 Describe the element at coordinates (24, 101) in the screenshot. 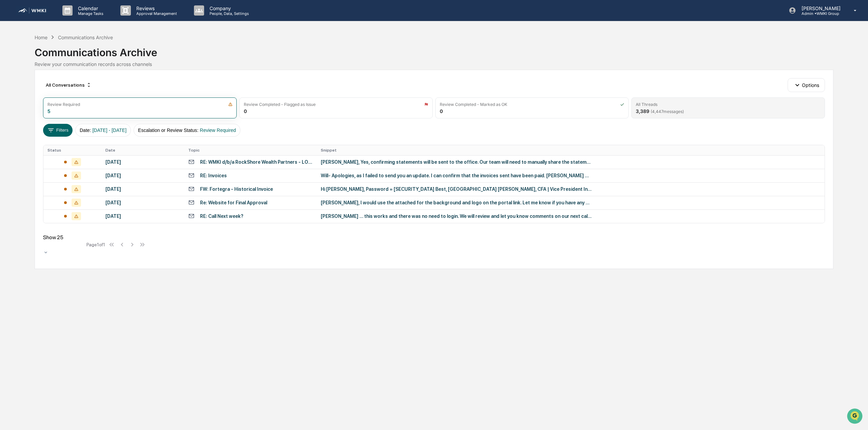

I see `a: 🔎Data Lookup` at that location.